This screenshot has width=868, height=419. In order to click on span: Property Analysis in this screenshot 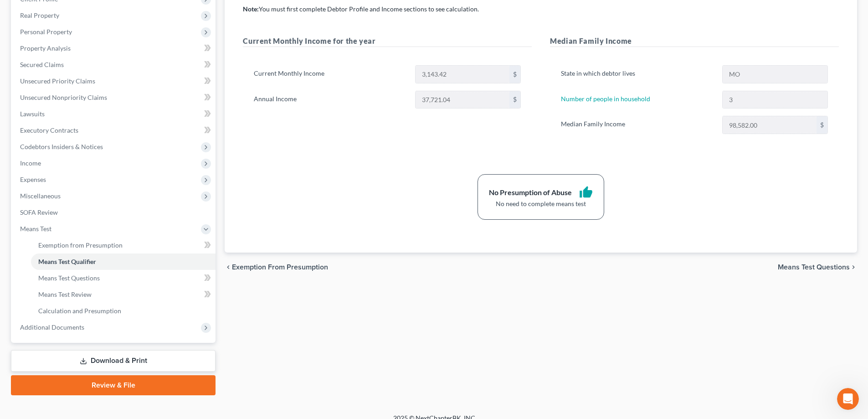, I will do `click(45, 48)`.